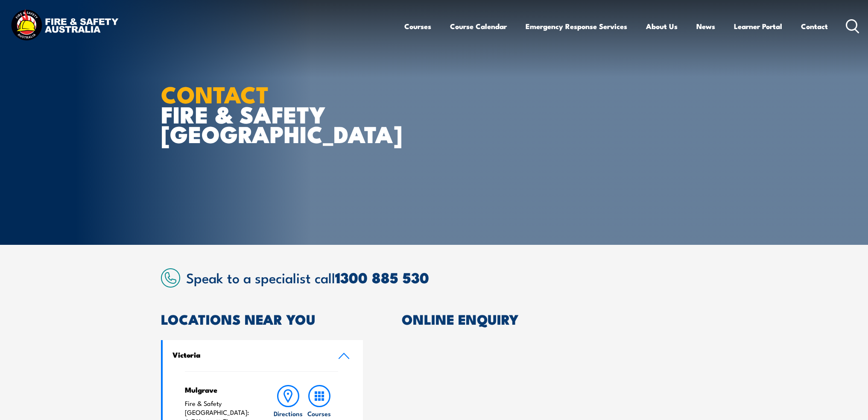 The width and height of the screenshot is (868, 420). What do you see at coordinates (288, 413) in the screenshot?
I see `h6: Directions` at bounding box center [288, 413].